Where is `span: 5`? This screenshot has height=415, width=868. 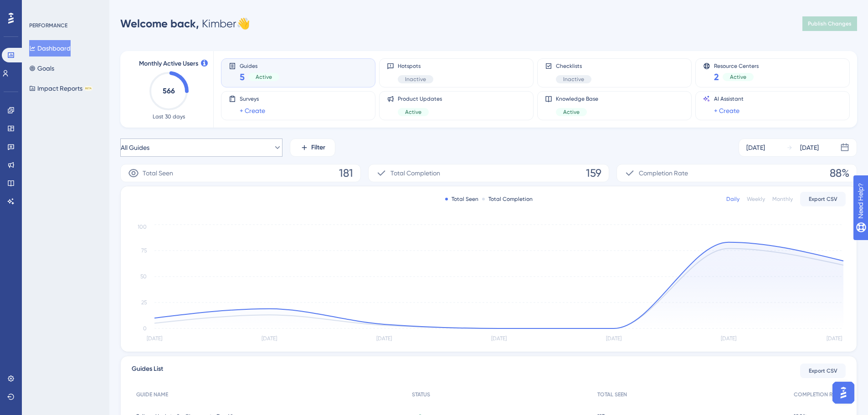
span: 5 is located at coordinates (242, 77).